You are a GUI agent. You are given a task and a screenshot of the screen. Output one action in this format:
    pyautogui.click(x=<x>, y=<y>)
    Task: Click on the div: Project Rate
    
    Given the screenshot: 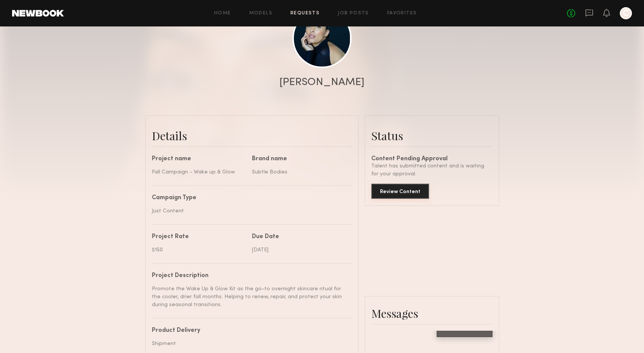 What is the action you would take?
    pyautogui.click(x=199, y=237)
    